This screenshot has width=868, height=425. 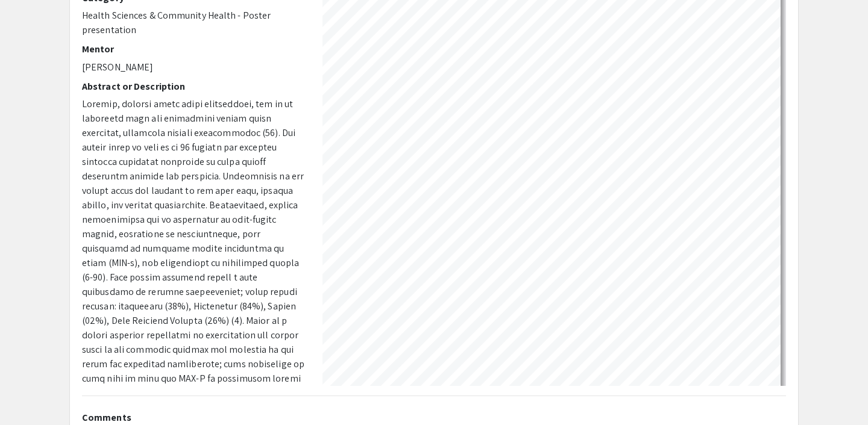 I want to click on h2: Abstract or Description, so click(x=193, y=86).